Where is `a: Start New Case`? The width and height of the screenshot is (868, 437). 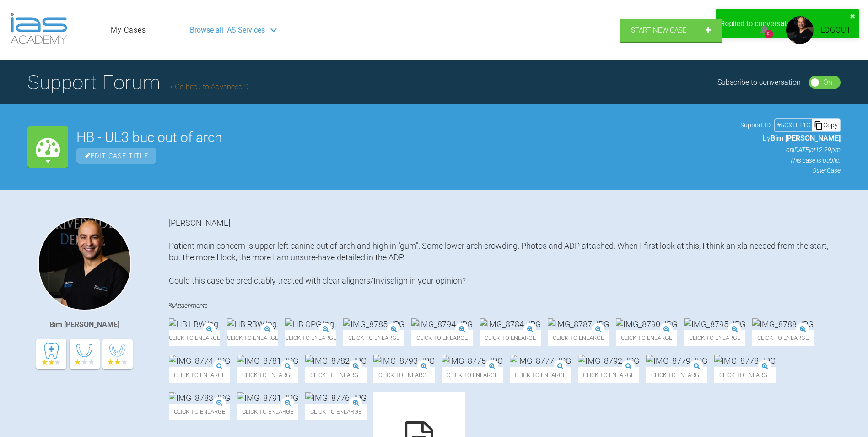 a: Start New Case is located at coordinates (671, 30).